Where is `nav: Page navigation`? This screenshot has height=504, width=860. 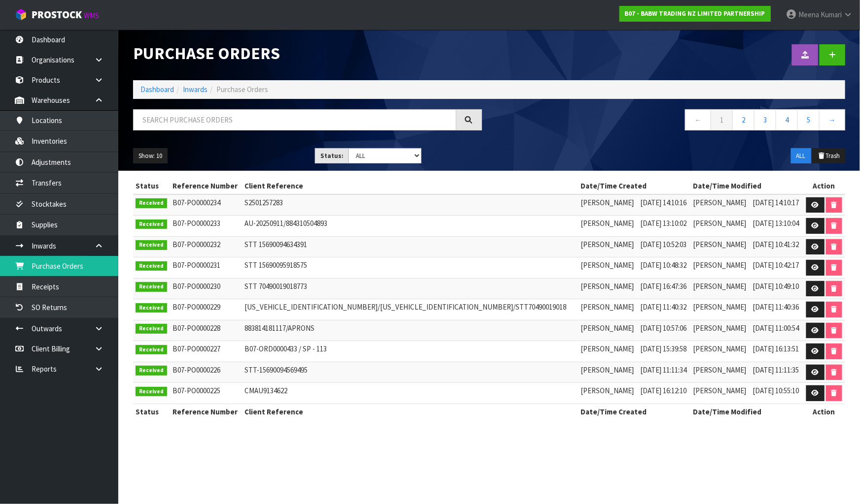 nav: Page navigation is located at coordinates (671, 121).